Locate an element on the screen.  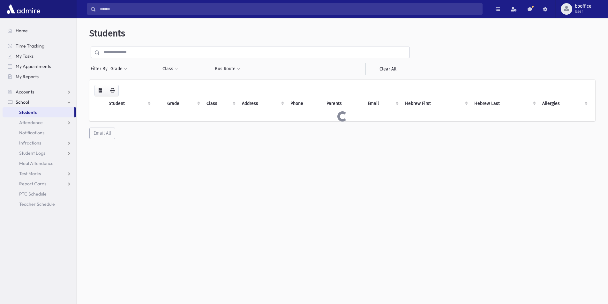
span: Home is located at coordinates (22, 31).